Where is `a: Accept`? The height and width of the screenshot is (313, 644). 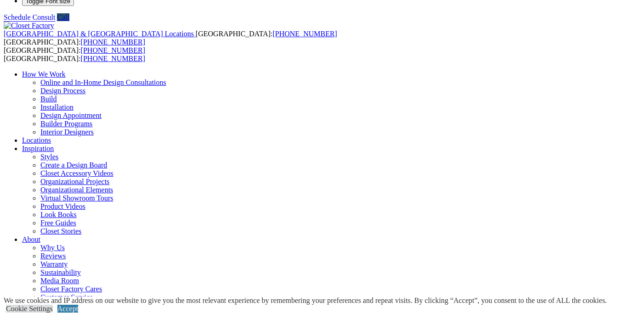 a: Accept is located at coordinates (67, 309).